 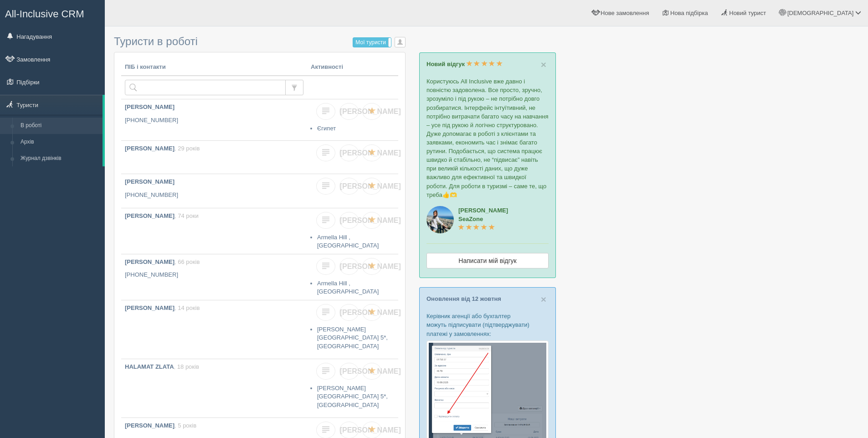 What do you see at coordinates (624, 13) in the screenshot?
I see `span: Нове замовлення` at bounding box center [624, 13].